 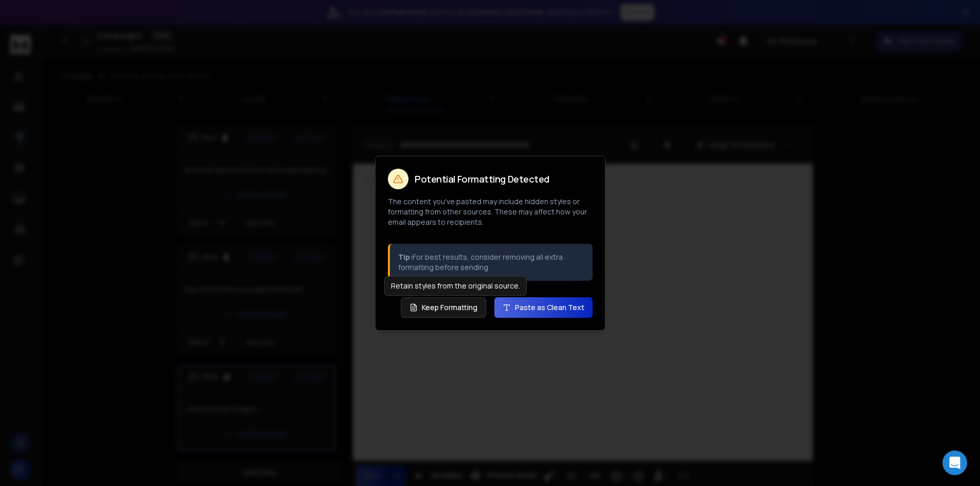 What do you see at coordinates (955, 463) in the screenshot?
I see `div: Open Intercom Messenger` at bounding box center [955, 463].